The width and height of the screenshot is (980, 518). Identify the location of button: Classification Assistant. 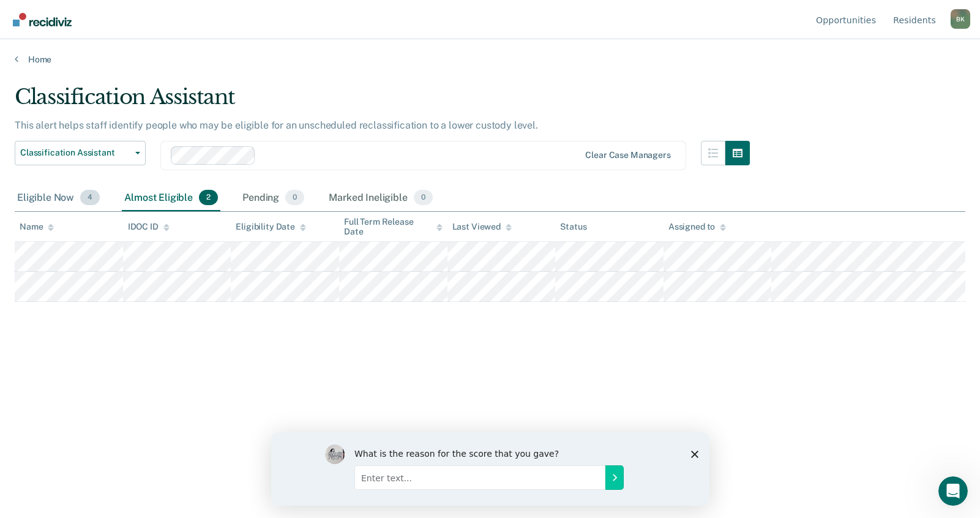
(80, 153).